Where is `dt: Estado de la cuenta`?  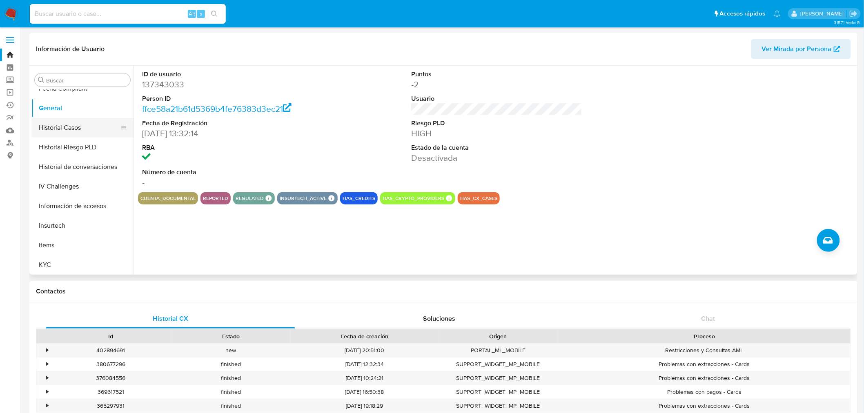
dt: Estado de la cuenta is located at coordinates (497, 148).